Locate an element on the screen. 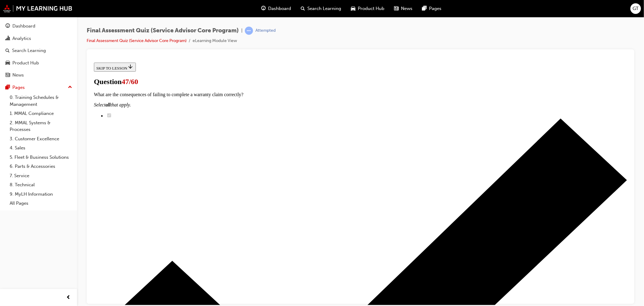 This screenshot has width=644, height=306. a: 1. MMAL Compliance is located at coordinates (41, 113).